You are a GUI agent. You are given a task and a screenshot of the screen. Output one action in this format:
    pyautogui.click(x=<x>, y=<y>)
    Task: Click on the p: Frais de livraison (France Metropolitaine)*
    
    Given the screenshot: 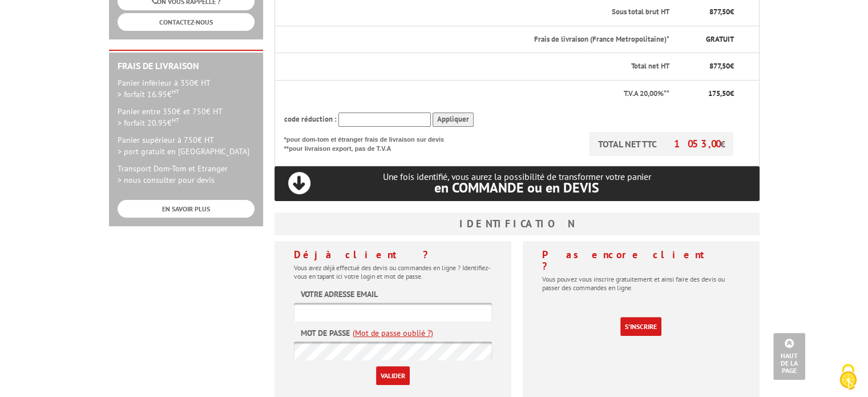 What is the action you would take?
    pyautogui.click(x=499, y=40)
    